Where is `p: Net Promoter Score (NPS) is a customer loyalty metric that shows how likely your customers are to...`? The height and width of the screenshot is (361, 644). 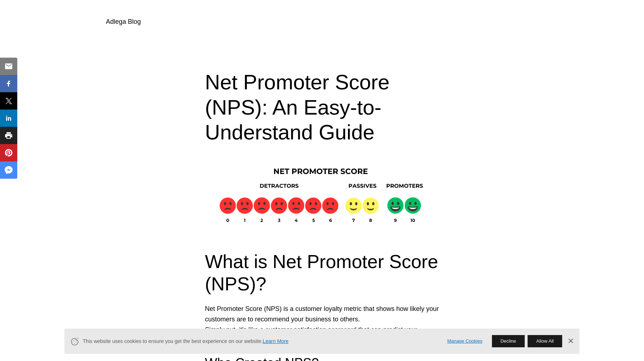
p: Net Promoter Score (NPS) is a customer loyalty metric that shows how likely your customers are to... is located at coordinates (322, 324).